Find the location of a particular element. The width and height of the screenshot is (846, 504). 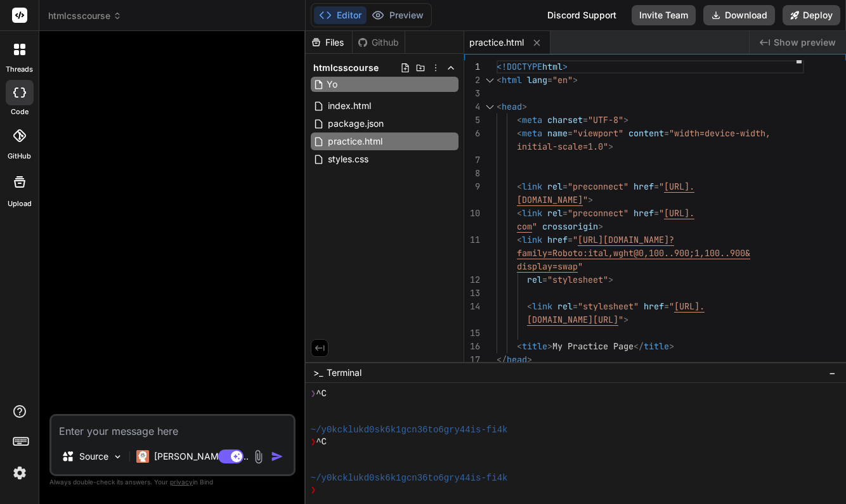

span: "en" is located at coordinates (563, 80).